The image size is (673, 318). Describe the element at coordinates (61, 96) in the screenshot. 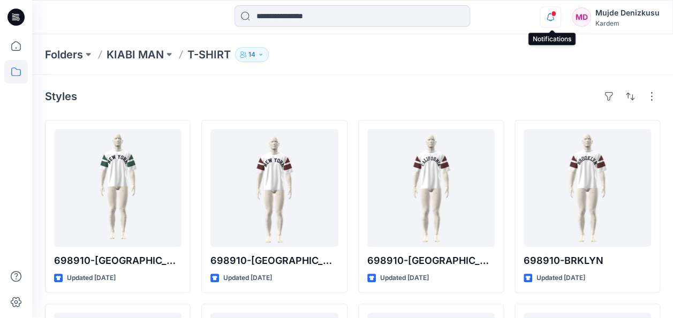

I see `h4: Styles` at that location.